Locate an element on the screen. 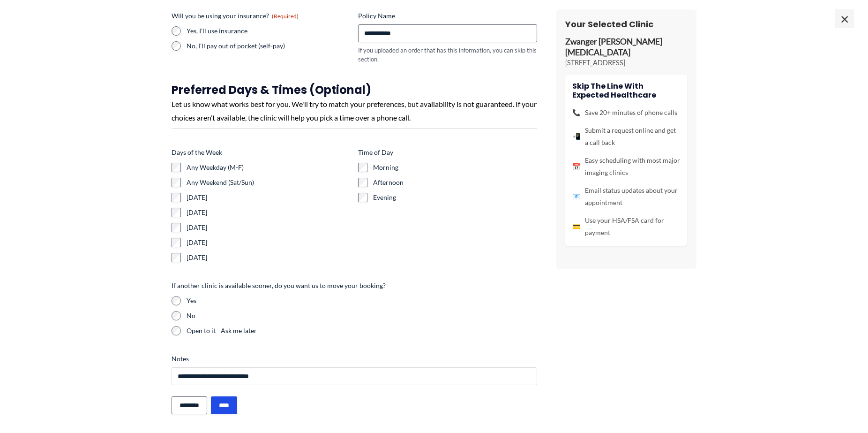 The image size is (868, 433). label: Policy Name is located at coordinates (447, 16).